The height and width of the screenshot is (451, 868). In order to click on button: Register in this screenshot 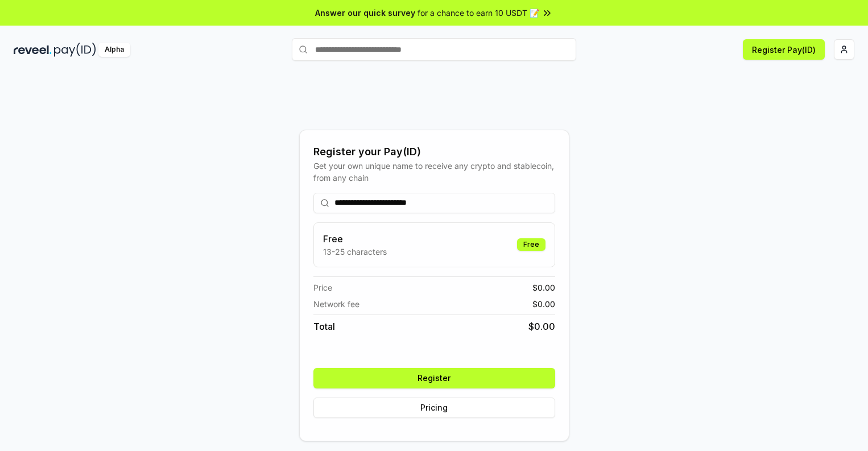, I will do `click(434, 378)`.